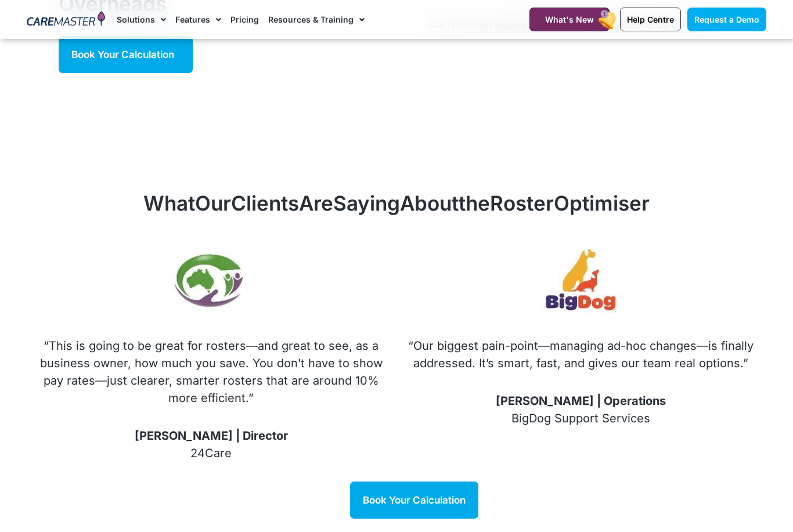  What do you see at coordinates (213, 203) in the screenshot?
I see `span: Our` at bounding box center [213, 203].